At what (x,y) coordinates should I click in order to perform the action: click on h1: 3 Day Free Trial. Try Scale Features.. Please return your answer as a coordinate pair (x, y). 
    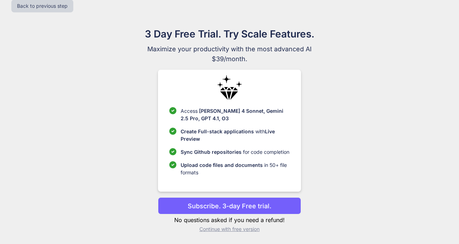
    Looking at the image, I should click on (229, 34).